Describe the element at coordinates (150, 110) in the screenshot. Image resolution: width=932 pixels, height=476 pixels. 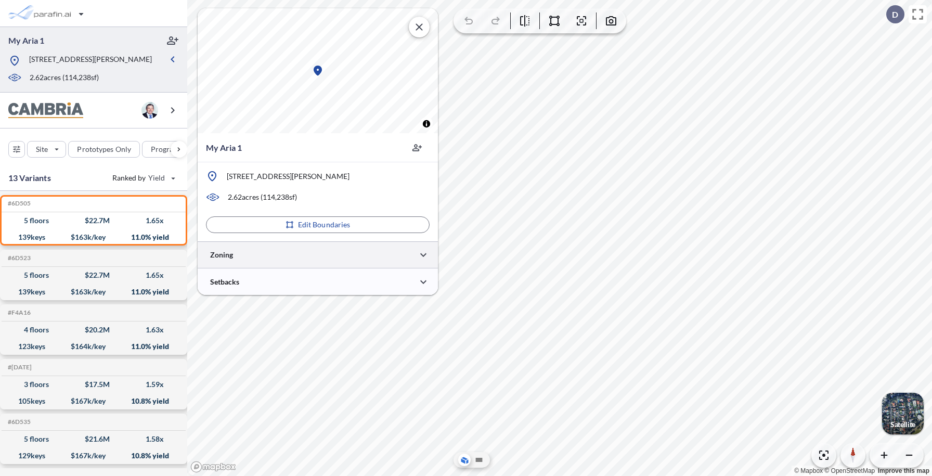
I see `img: user logo` at that location.